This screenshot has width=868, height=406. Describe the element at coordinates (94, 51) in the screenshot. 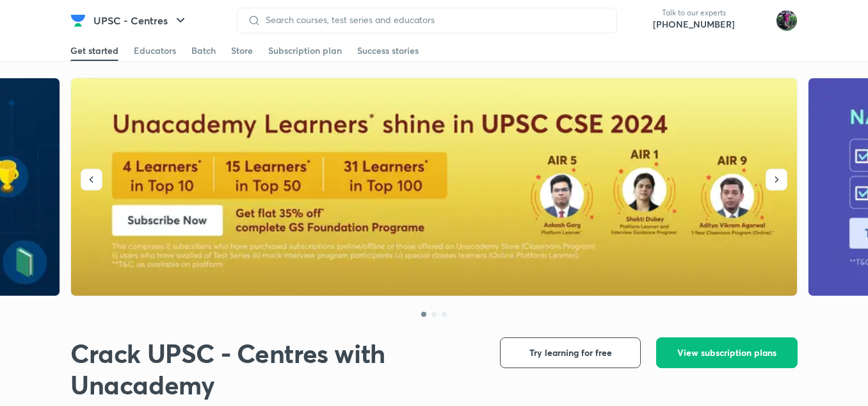

I see `div: Get started` at that location.